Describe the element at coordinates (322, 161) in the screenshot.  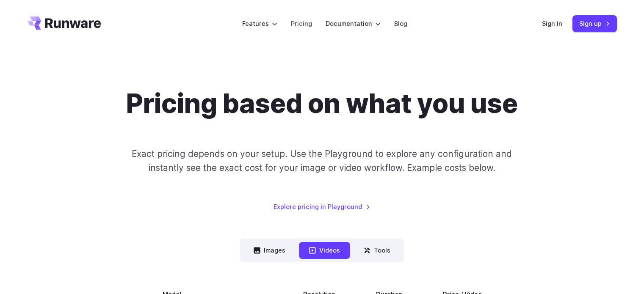
I see `p: Exact pricing depends on your setup. Use the Playground to explore any configuration and instantl...` at that location.